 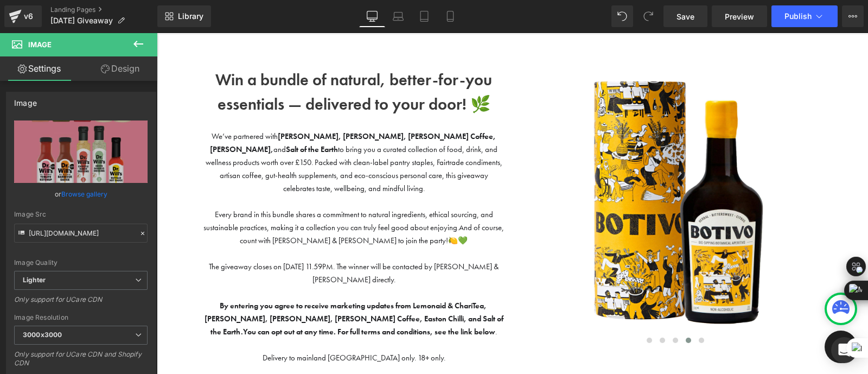 I want to click on div: Image, so click(x=26, y=100).